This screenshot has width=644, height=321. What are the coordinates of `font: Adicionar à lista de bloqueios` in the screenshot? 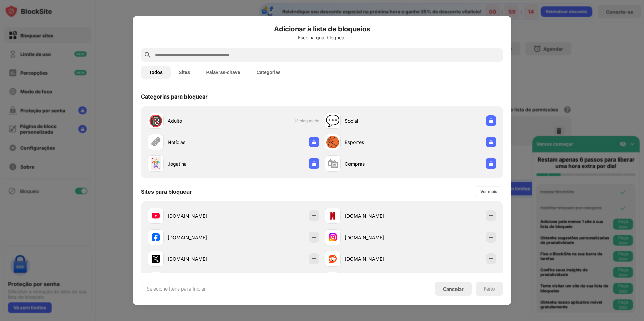 It's located at (322, 29).